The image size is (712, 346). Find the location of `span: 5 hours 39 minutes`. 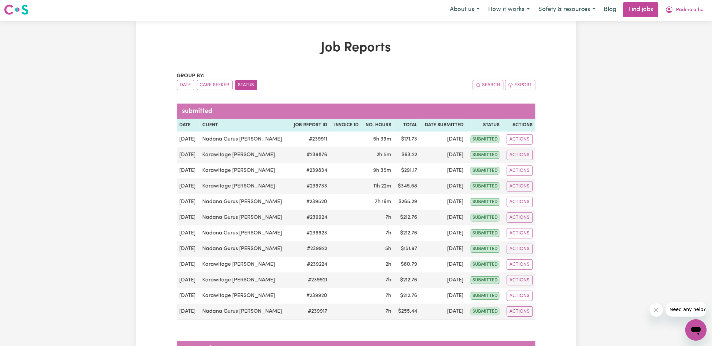

span: 5 hours 39 minutes is located at coordinates (382, 139).